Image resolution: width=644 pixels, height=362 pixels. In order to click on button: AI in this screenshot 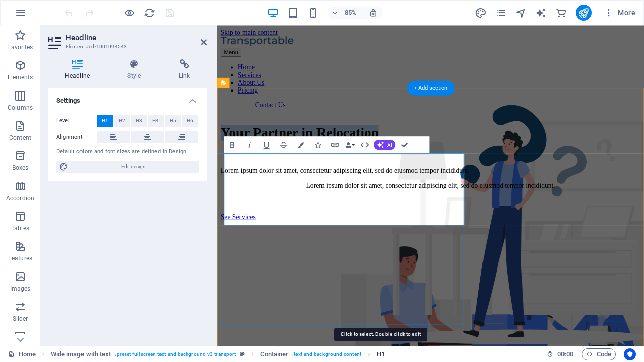, I will do `click(384, 145)`.